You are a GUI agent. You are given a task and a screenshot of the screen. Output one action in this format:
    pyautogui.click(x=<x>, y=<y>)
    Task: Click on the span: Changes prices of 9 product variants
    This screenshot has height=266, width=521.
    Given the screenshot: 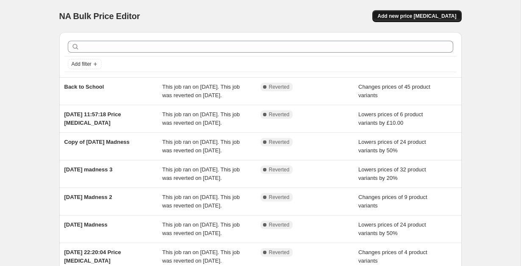 What is the action you would take?
    pyautogui.click(x=393, y=201)
    